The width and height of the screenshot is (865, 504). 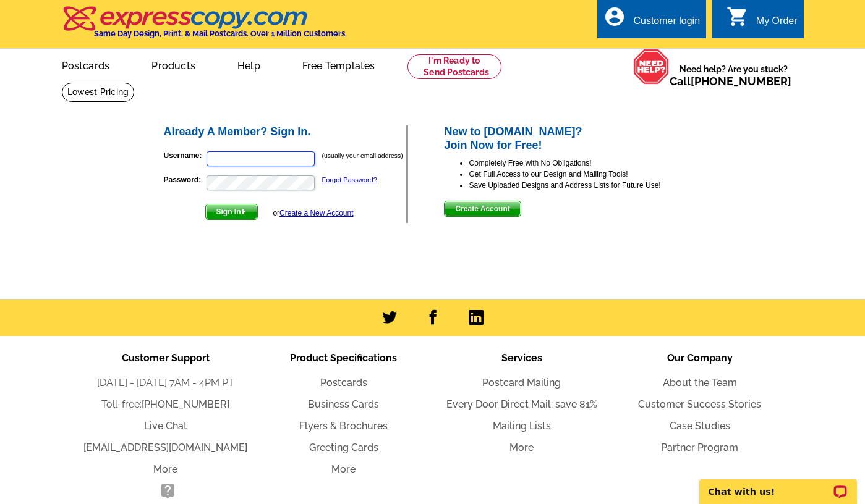 I want to click on a: Mailing Lists, so click(x=522, y=426).